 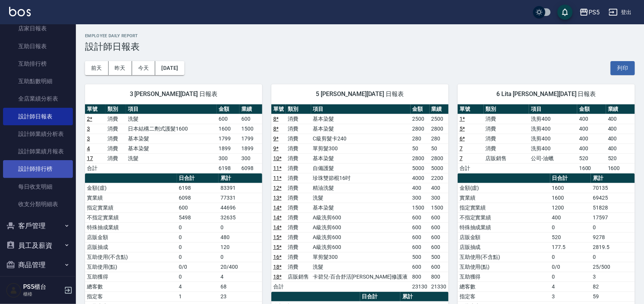 What do you see at coordinates (613, 247) in the screenshot?
I see `td: 2819.5` at bounding box center [613, 247].